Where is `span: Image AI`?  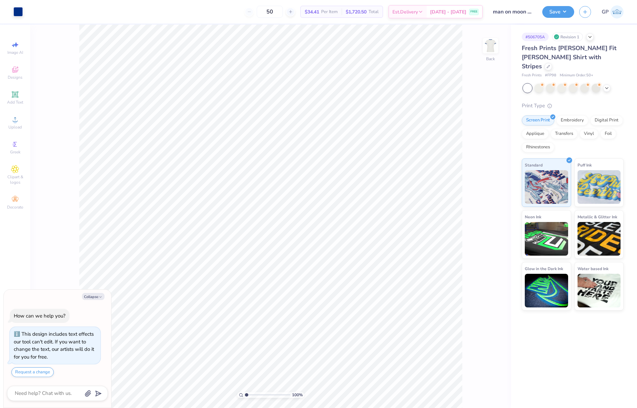
span: Image AI is located at coordinates (15, 52).